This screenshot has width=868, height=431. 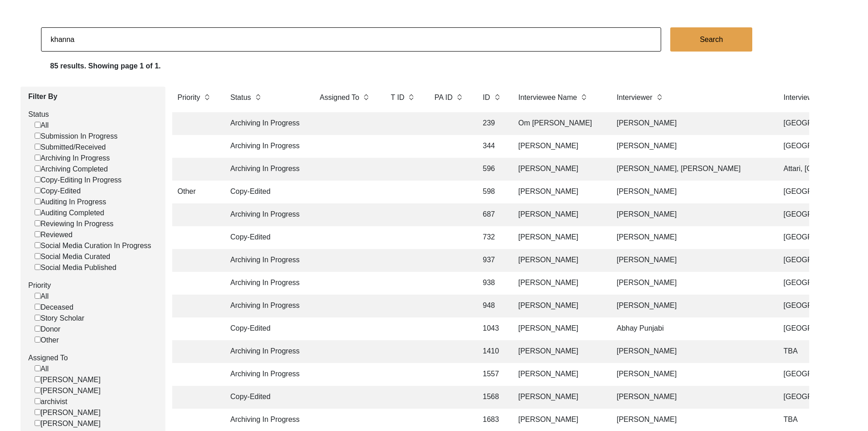 I want to click on td: 948, so click(x=492, y=306).